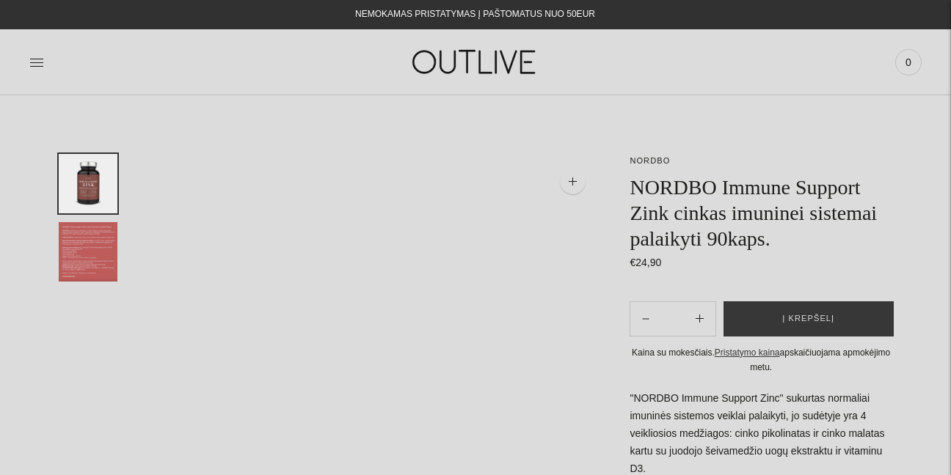  I want to click on div: Kaina su mokesčiais. apskaičiuojama apmokėjimo metu., so click(761, 360).